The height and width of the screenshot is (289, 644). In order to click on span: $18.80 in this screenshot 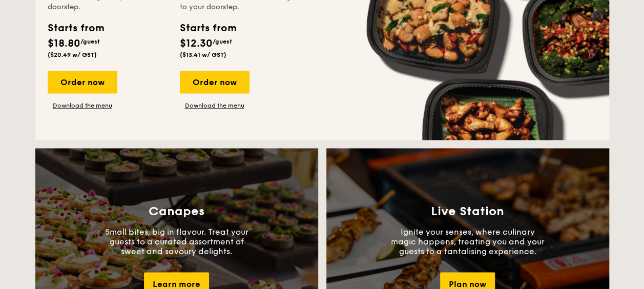, I will do `click(64, 44)`.